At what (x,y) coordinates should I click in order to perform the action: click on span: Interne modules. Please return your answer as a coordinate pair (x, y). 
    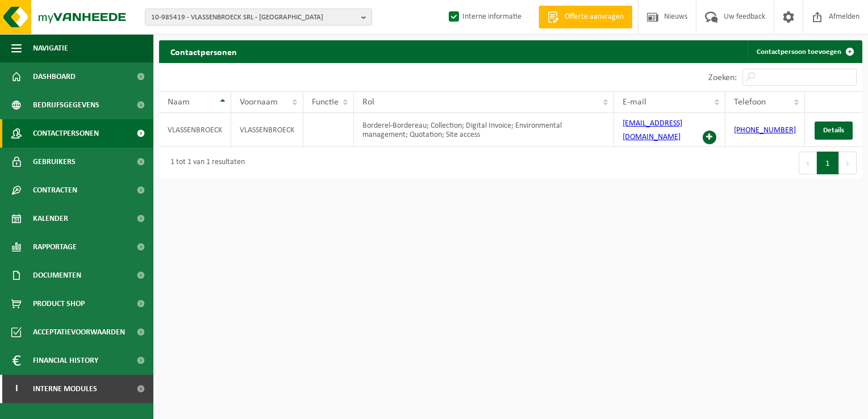
    Looking at the image, I should click on (65, 389).